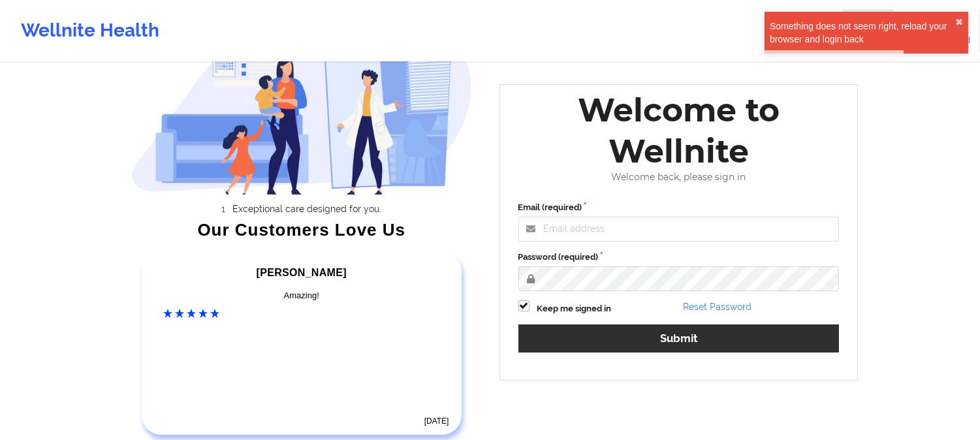 Image resolution: width=980 pixels, height=440 pixels. Describe the element at coordinates (575, 308) in the screenshot. I see `label: Keep me signed in` at that location.